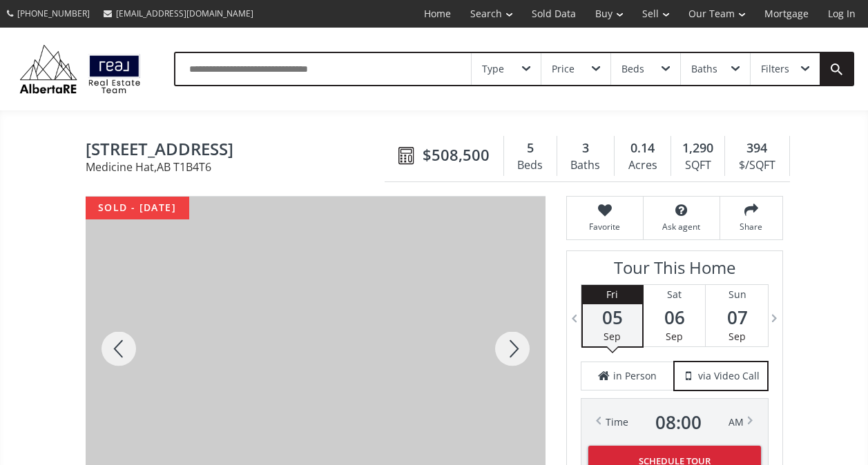 The height and width of the screenshot is (465, 868). Describe the element at coordinates (674, 317) in the screenshot. I see `span: 06` at that location.